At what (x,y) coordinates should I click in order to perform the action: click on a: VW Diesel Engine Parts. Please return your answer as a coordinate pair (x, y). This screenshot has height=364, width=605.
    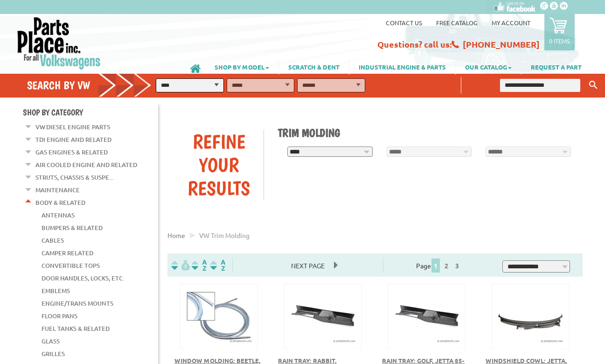
    Looking at the image, I should click on (73, 127).